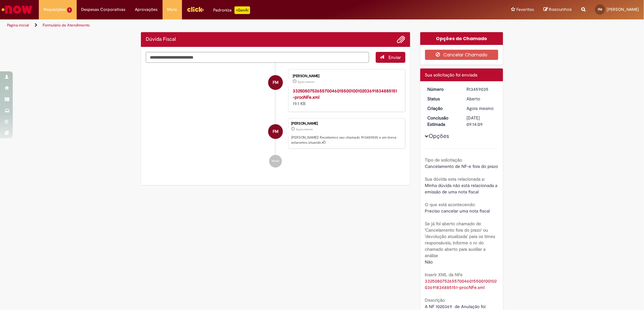  What do you see at coordinates (442, 121) in the screenshot?
I see `dt: Conclusão Estimada` at bounding box center [442, 121].